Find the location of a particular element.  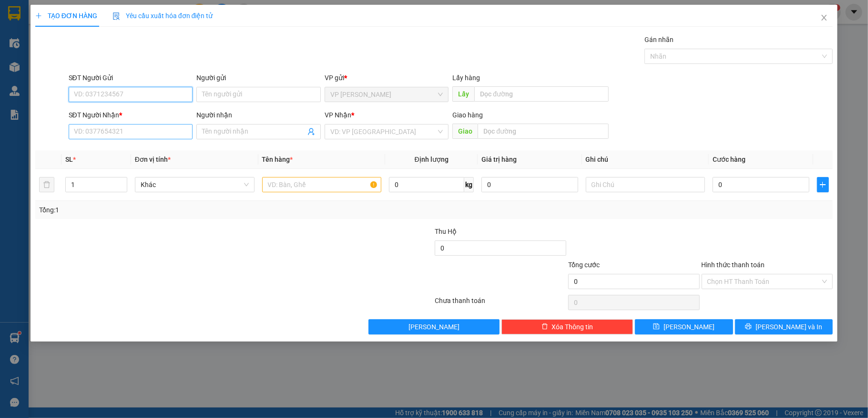

button: Close is located at coordinates (824, 18).